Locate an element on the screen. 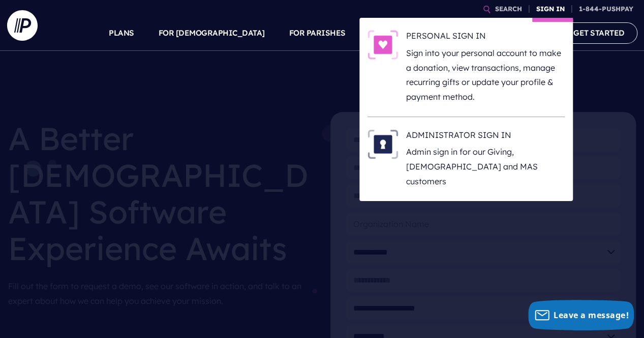 This screenshot has height=338, width=644. a: PERSONAL SIGN IN - Illustration PERSONAL SIGN IN Sign into your personal account to make a donati... is located at coordinates (466, 67).